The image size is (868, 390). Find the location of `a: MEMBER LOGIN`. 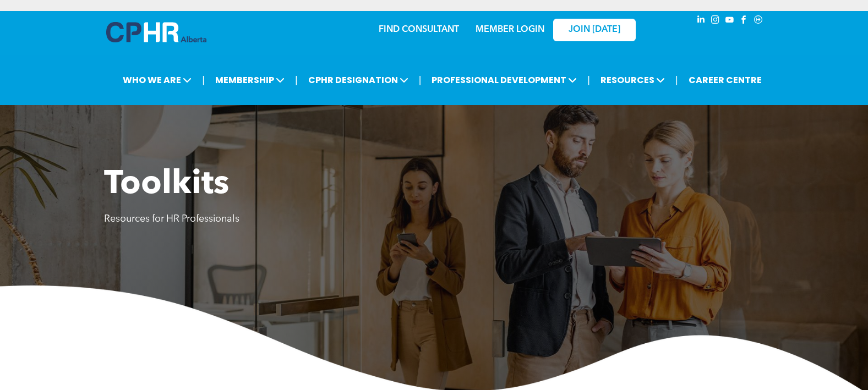

a: MEMBER LOGIN is located at coordinates (510, 29).